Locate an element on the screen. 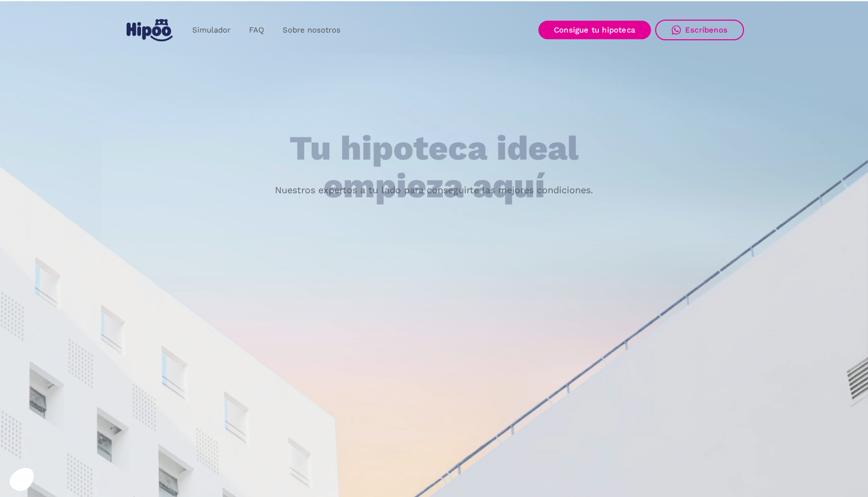  a: Escríbenos is located at coordinates (700, 30).